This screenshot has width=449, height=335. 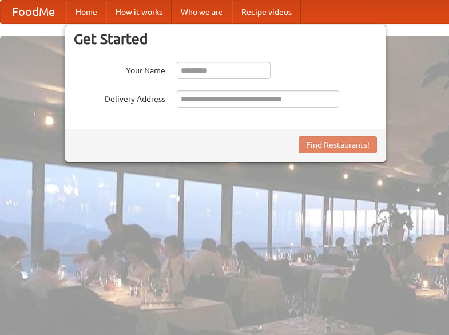 I want to click on a: FoodMe, so click(x=33, y=12).